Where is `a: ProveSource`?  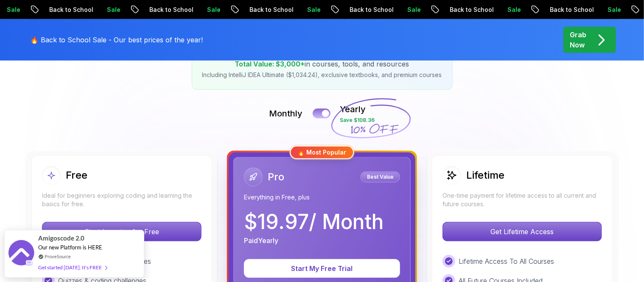 a: ProveSource is located at coordinates (58, 256).